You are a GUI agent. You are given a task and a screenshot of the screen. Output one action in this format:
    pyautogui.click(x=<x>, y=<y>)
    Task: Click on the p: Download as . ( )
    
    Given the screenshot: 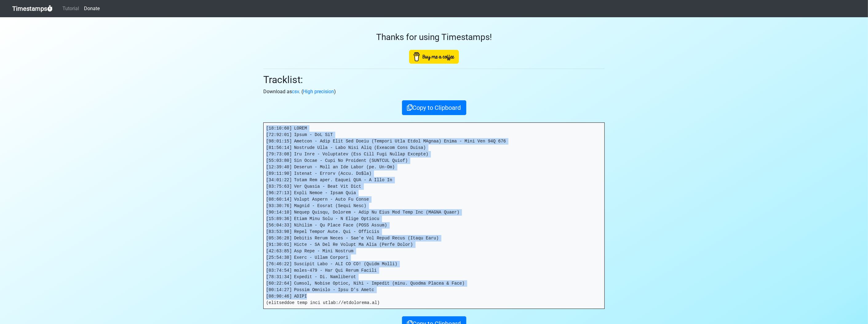 What is the action you would take?
    pyautogui.click(x=434, y=92)
    